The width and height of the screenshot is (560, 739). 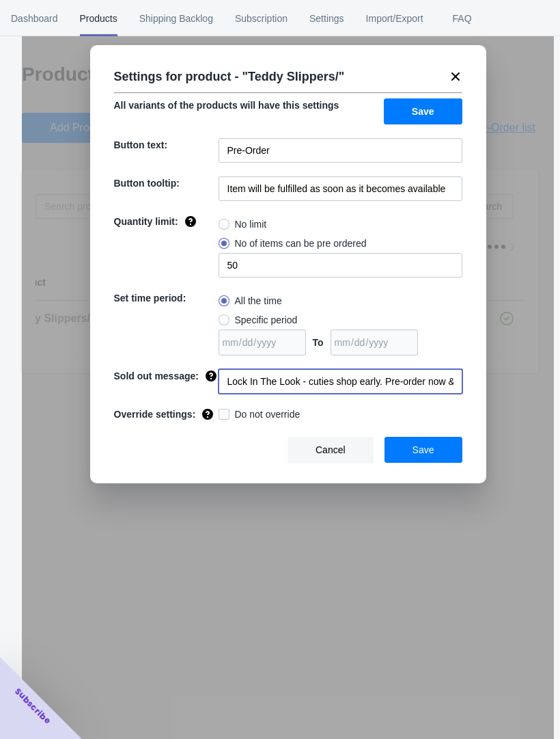 I want to click on span: Specific period, so click(x=266, y=320).